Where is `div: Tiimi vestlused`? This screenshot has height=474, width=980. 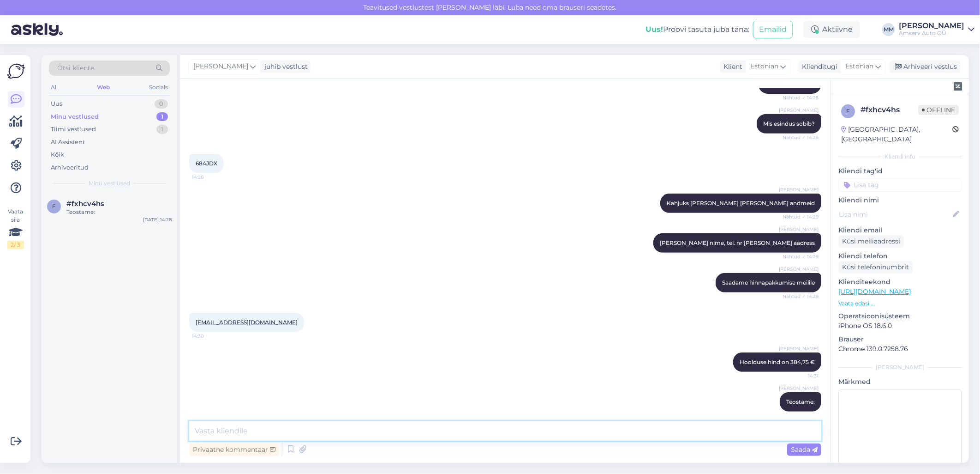 div: Tiimi vestlused is located at coordinates (73, 129).